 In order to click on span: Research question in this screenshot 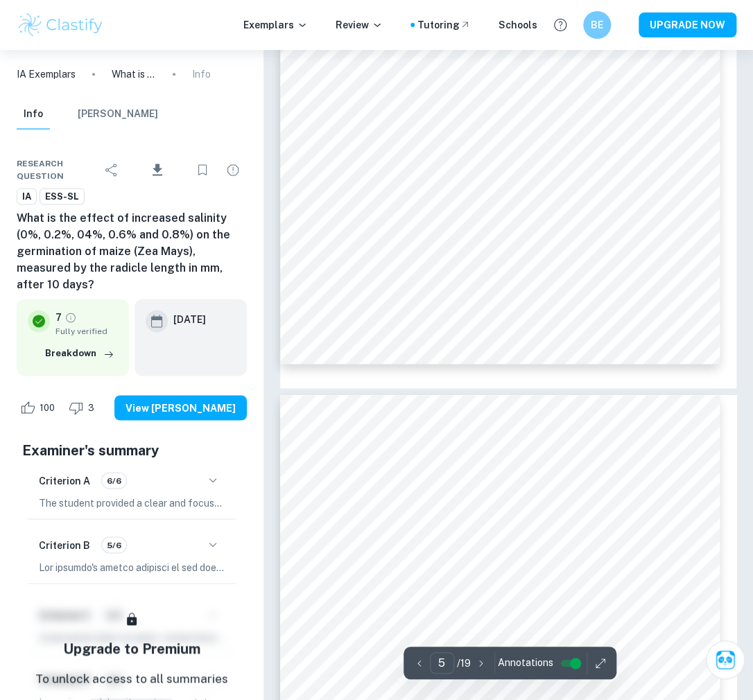, I will do `click(57, 169)`.